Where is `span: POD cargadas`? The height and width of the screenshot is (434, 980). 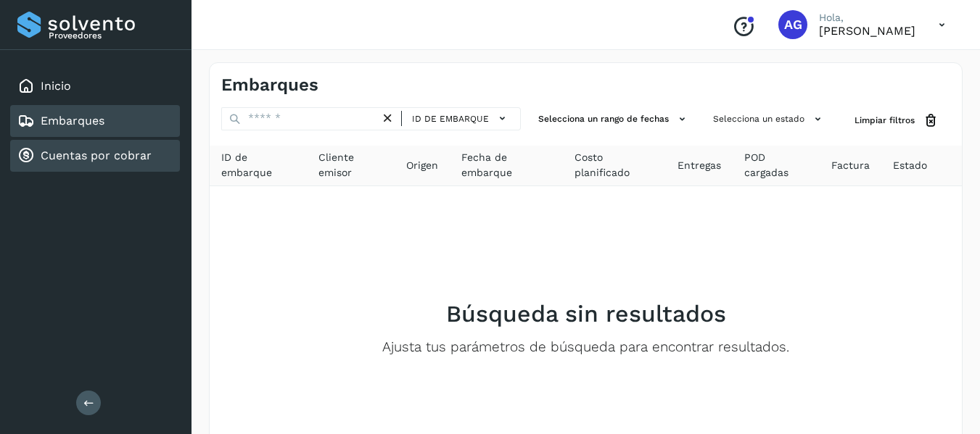
span: POD cargadas is located at coordinates (776, 165).